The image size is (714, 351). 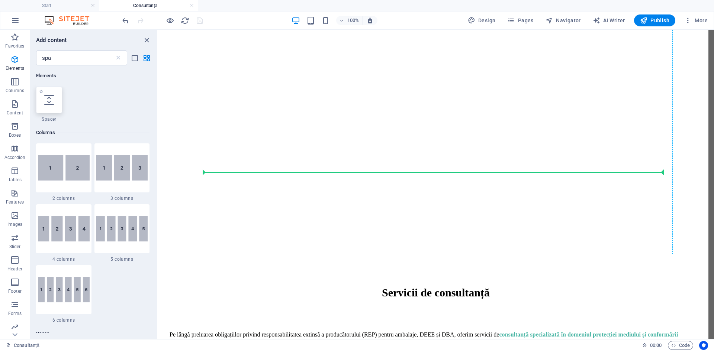 I want to click on p: Elements, so click(x=15, y=68).